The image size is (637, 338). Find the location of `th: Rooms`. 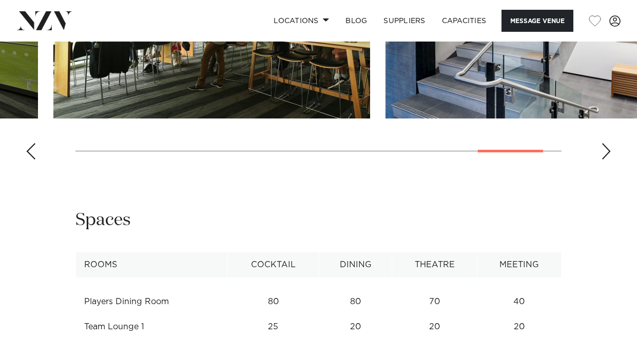

th: Rooms is located at coordinates (151, 265).